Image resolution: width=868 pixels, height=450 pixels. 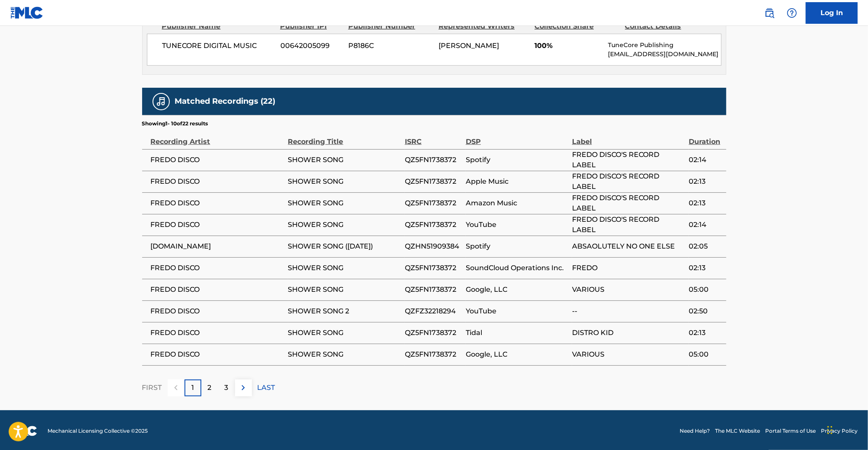 I want to click on div: Collection Share, so click(x=576, y=26).